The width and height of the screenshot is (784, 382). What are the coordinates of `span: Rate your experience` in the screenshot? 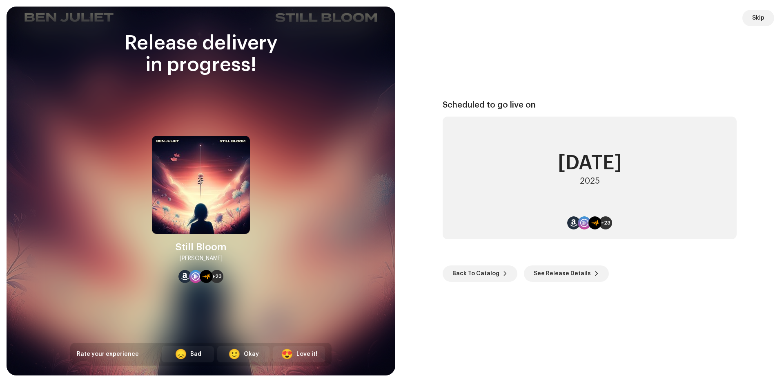 It's located at (108, 354).